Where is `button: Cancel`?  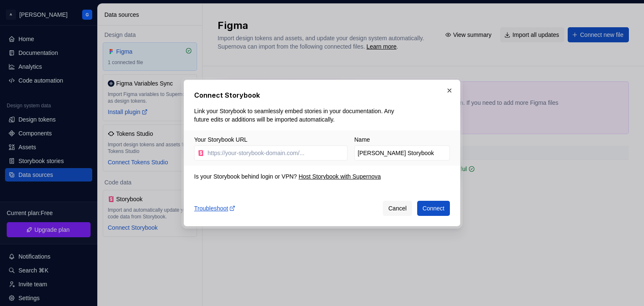 button: Cancel is located at coordinates (397, 209).